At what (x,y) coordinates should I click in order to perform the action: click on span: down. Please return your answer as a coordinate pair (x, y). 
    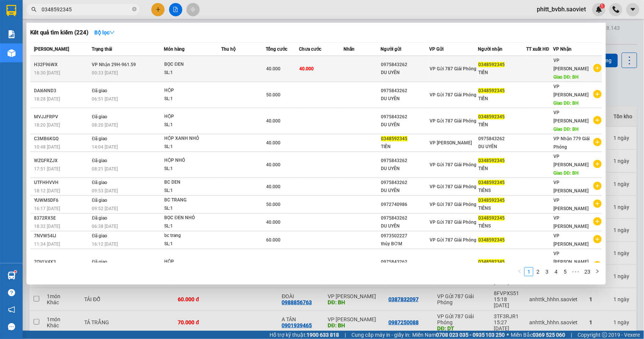
    Looking at the image, I should click on (112, 32).